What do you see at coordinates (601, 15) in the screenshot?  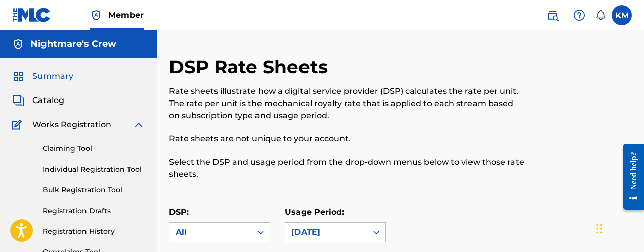 I see `div: Notifications` at bounding box center [601, 15].